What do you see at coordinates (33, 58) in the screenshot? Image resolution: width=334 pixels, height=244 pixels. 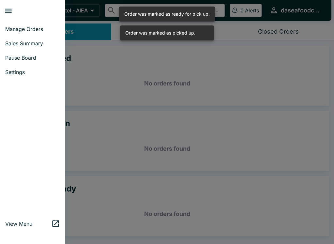 I see `span: Pause Board` at bounding box center [33, 58].